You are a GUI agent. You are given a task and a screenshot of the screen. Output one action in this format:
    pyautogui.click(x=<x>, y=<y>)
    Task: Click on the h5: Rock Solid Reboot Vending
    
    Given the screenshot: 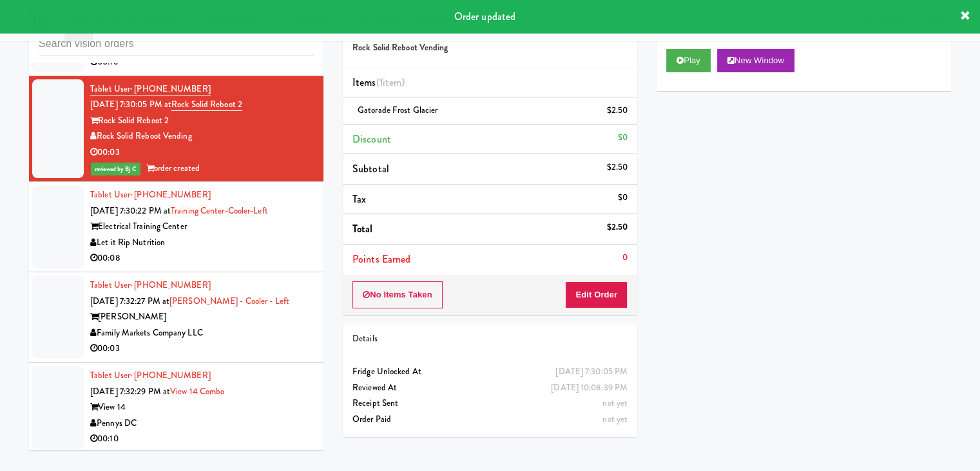 What is the action you would take?
    pyautogui.click(x=490, y=48)
    